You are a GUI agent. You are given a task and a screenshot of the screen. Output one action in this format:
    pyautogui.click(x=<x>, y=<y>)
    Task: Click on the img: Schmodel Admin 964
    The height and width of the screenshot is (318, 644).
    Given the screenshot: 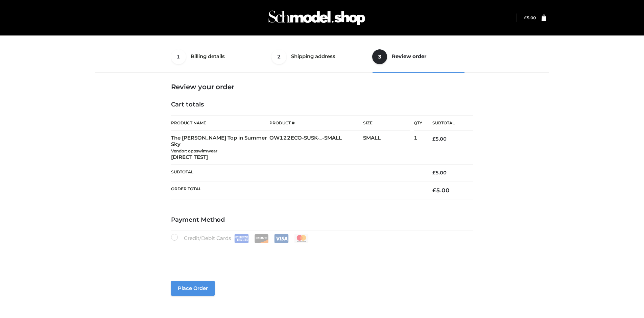 What is the action you would take?
    pyautogui.click(x=317, y=17)
    